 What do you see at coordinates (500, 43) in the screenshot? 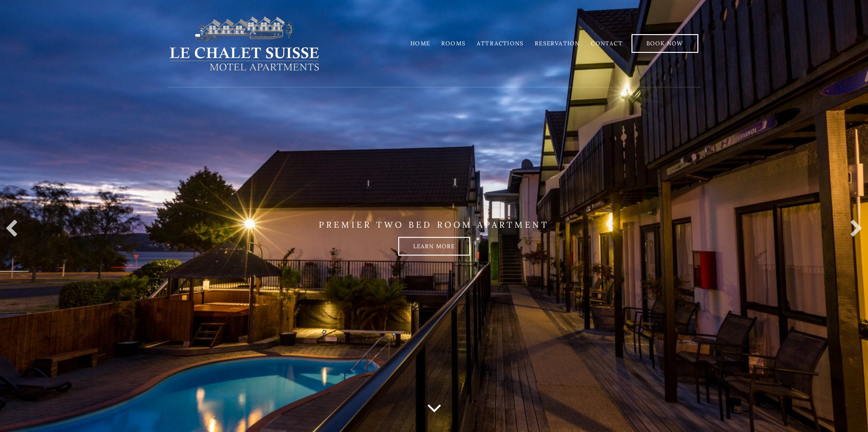
I see `a: Attractions` at bounding box center [500, 43].